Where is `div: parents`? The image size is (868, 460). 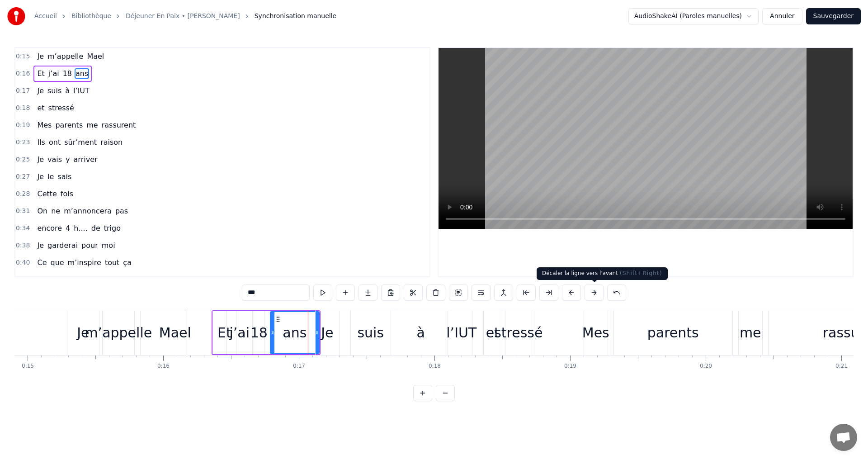 div: parents is located at coordinates (673, 333).